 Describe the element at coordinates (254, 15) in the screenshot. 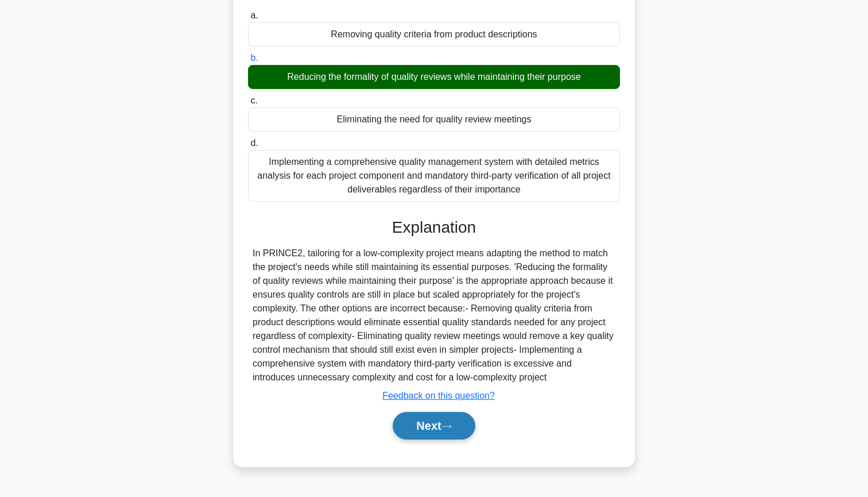

I see `span: a.` at that location.